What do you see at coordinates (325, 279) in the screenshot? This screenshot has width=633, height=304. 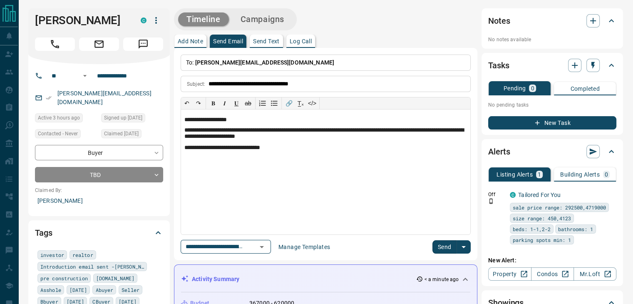 I see `div: Activity Summary< a minute ago` at bounding box center [325, 279].